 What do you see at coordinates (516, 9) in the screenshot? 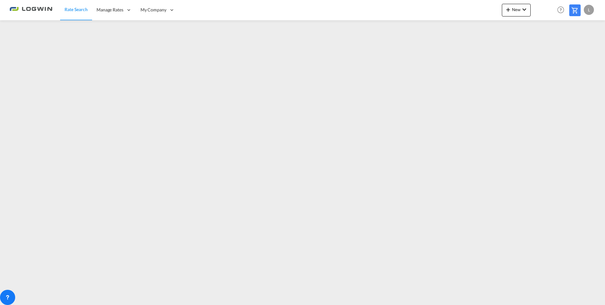
I see `span: New` at bounding box center [516, 9].